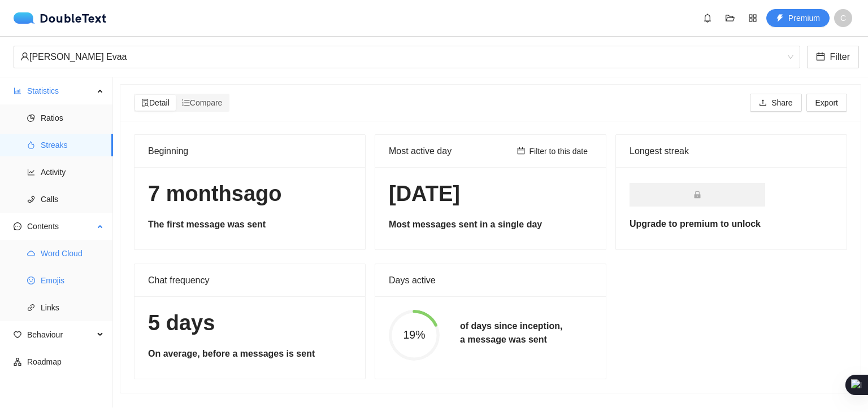  What do you see at coordinates (72, 118) in the screenshot?
I see `span: Ratios` at bounding box center [72, 118].